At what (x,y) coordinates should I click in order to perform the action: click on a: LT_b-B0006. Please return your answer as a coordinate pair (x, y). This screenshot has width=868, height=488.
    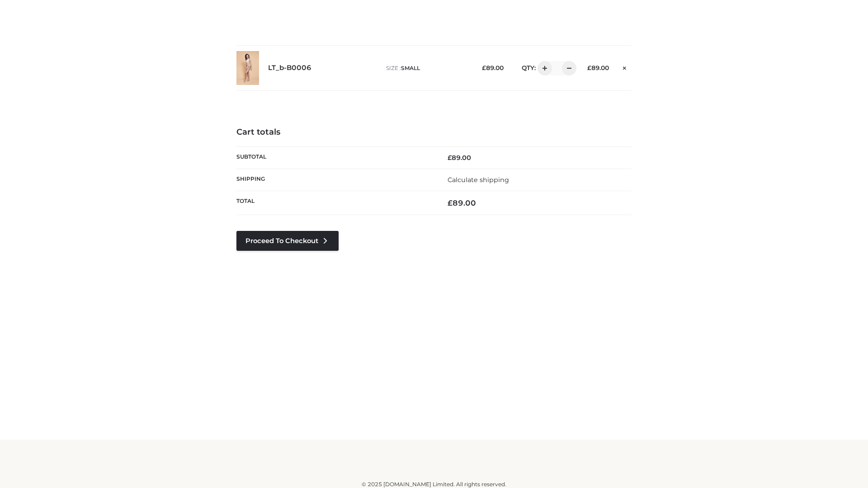
    Looking at the image, I should click on (290, 68).